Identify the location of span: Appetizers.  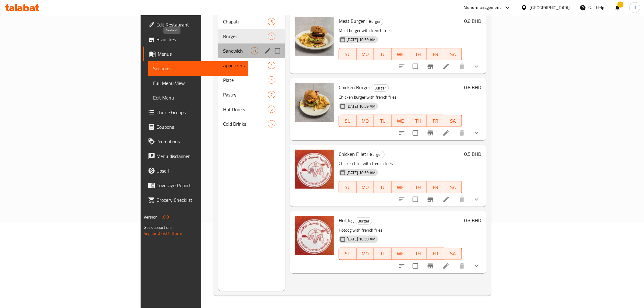
(245, 65).